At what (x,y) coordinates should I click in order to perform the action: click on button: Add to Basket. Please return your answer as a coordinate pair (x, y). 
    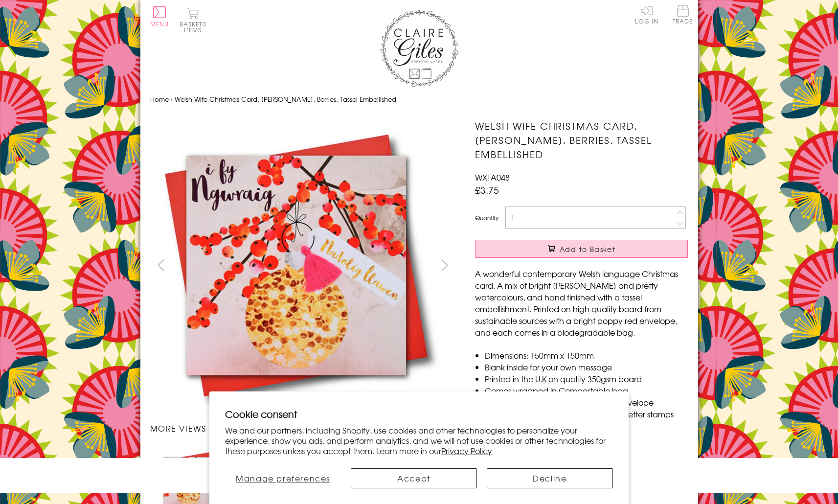
    Looking at the image, I should click on (581, 248).